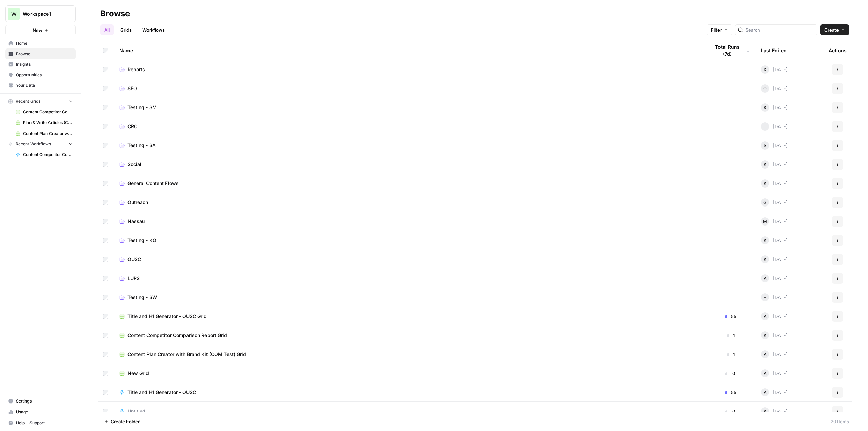 This screenshot has height=431, width=868. What do you see at coordinates (142, 241) in the screenshot?
I see `span: Testing - KO` at bounding box center [142, 241].